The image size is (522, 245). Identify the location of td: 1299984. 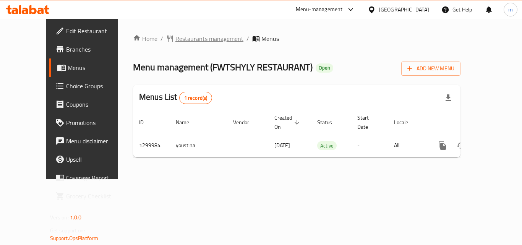
(151, 145).